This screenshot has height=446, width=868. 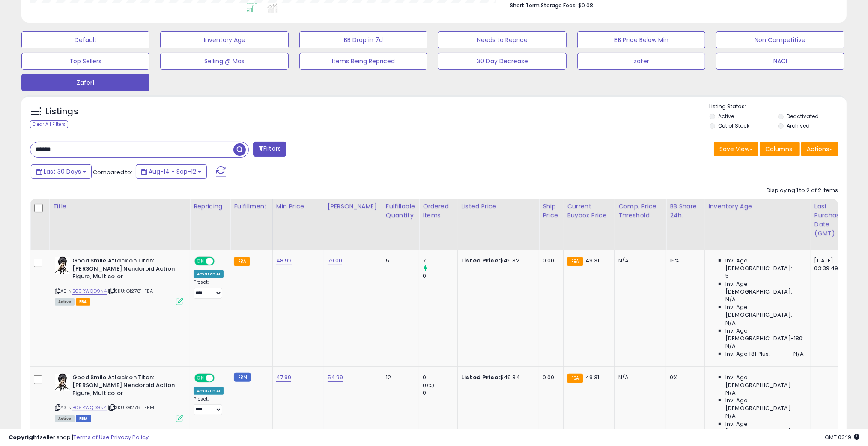 I want to click on div: Clear All Filters, so click(x=49, y=124).